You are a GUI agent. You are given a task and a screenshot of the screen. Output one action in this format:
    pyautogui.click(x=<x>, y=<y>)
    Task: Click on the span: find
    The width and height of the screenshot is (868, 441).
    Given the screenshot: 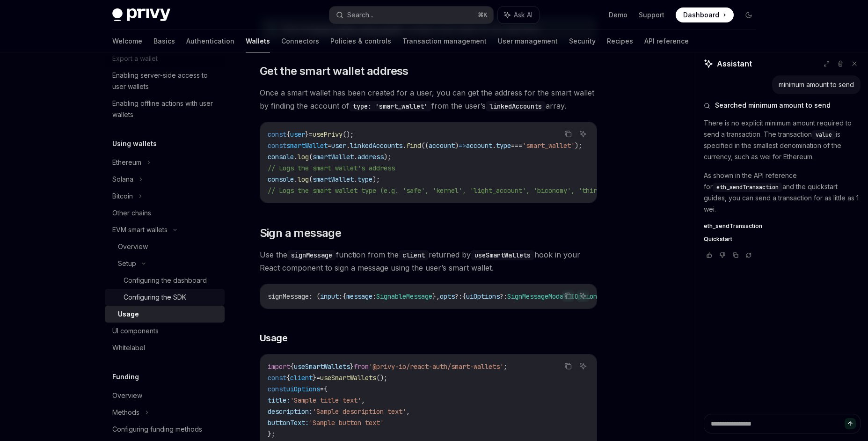 What is the action you would take?
    pyautogui.click(x=414, y=146)
    